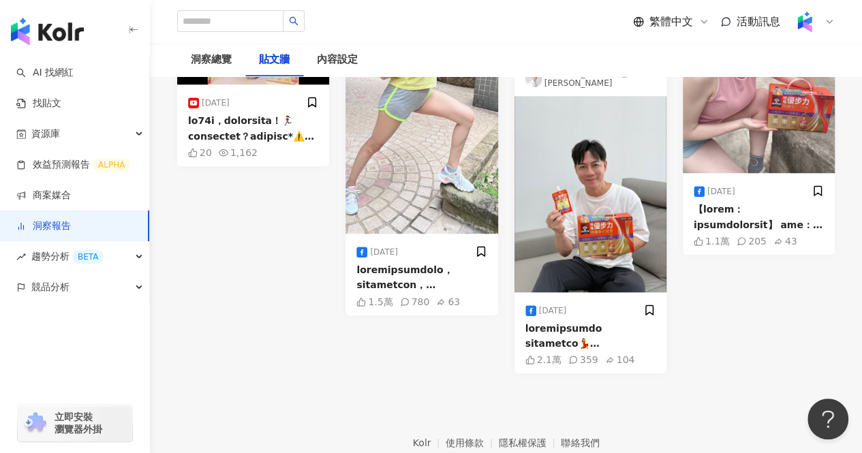 Image resolution: width=862 pixels, height=453 pixels. What do you see at coordinates (274, 60) in the screenshot?
I see `div: 貼文牆` at bounding box center [274, 60].